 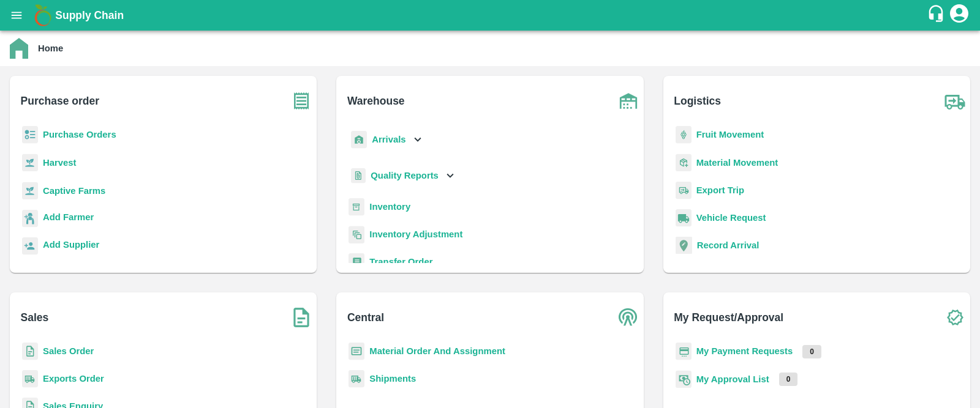 I want to click on img: whArrival, so click(x=359, y=139).